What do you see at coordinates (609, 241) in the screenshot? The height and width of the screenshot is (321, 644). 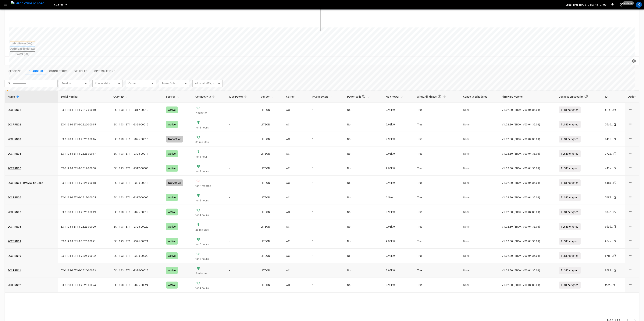 I see `div: 96aa ...` at bounding box center [609, 241].